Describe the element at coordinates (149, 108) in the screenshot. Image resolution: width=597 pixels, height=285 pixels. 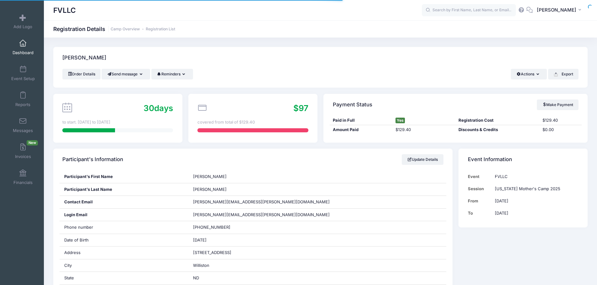
I see `span: 30` at that location.